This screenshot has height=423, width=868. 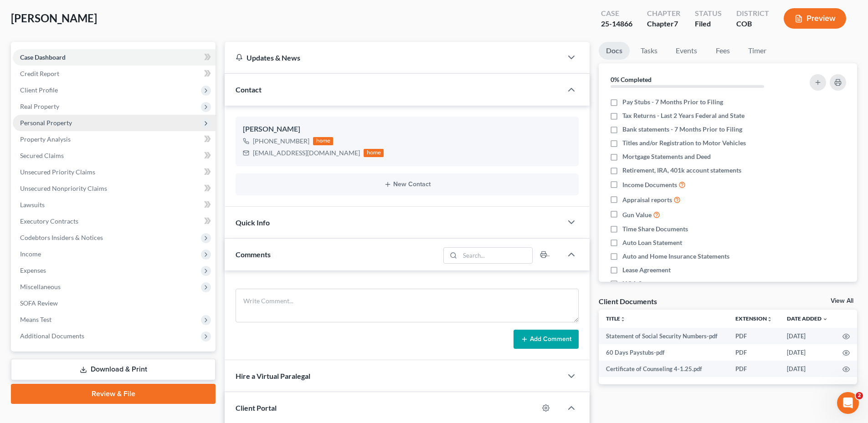 What do you see at coordinates (754, 318) in the screenshot?
I see `a: Extensionunfold_more` at bounding box center [754, 318].